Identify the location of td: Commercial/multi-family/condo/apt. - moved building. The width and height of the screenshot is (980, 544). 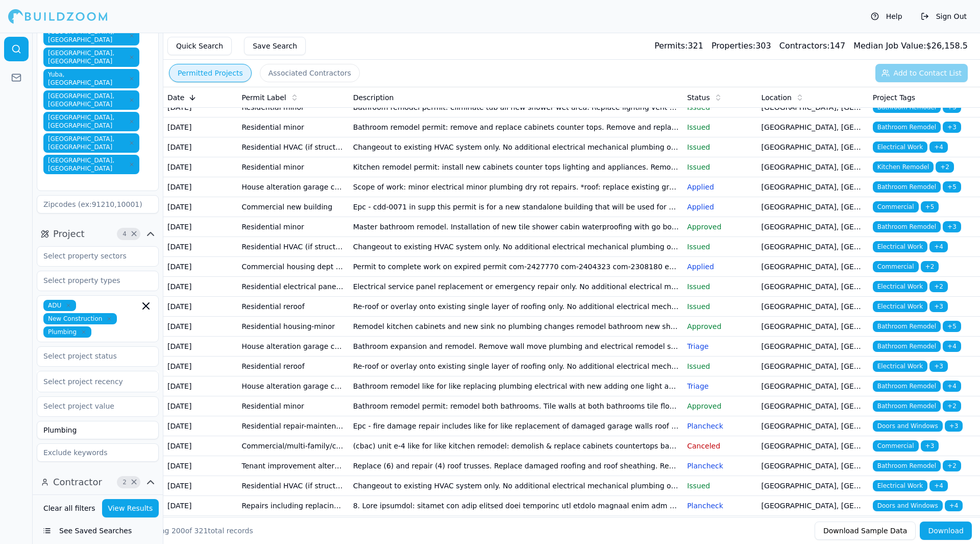
(294, 446).